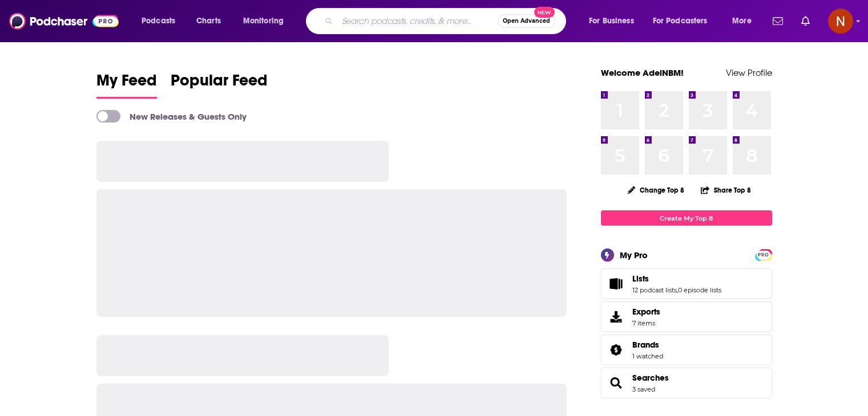 Image resolution: width=868 pixels, height=416 pixels. Describe the element at coordinates (526, 21) in the screenshot. I see `button: Open AdvancedNew` at that location.